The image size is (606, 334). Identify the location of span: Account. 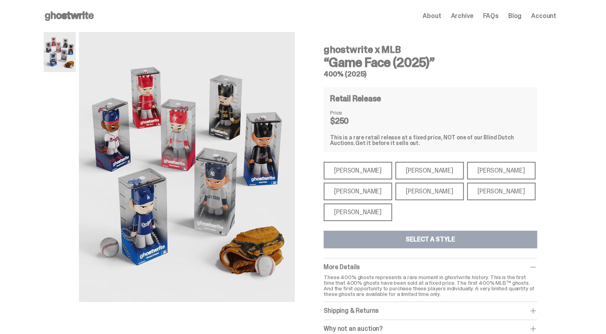
(543, 16).